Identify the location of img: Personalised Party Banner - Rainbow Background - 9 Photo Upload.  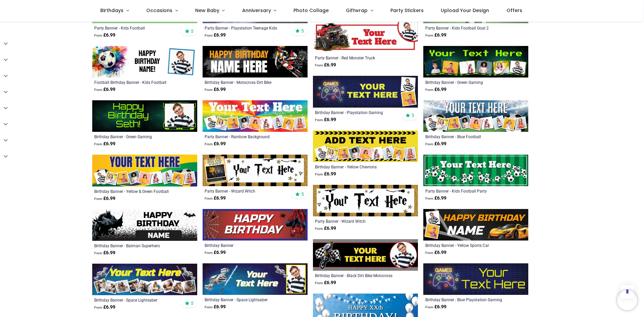
(255, 116).